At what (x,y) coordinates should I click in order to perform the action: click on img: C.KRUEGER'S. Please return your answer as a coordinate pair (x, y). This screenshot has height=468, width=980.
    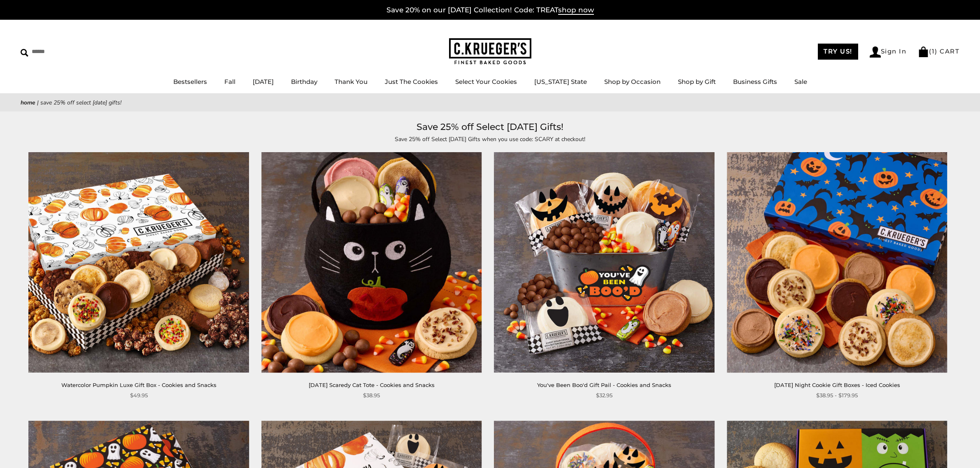
    Looking at the image, I should click on (490, 51).